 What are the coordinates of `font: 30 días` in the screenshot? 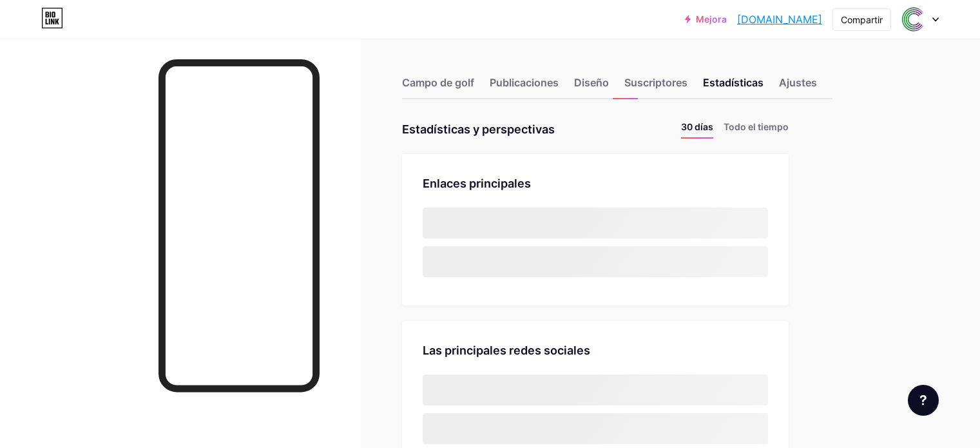 It's located at (697, 126).